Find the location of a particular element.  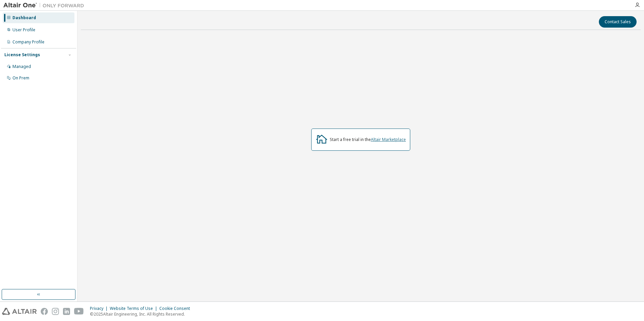

div: Privacy is located at coordinates (100, 309).